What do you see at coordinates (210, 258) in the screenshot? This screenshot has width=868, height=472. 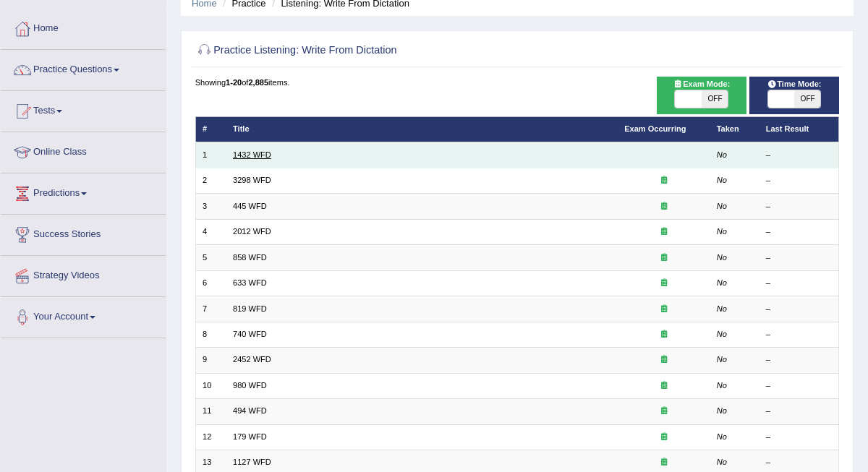 I see `td: 5` at bounding box center [210, 258].